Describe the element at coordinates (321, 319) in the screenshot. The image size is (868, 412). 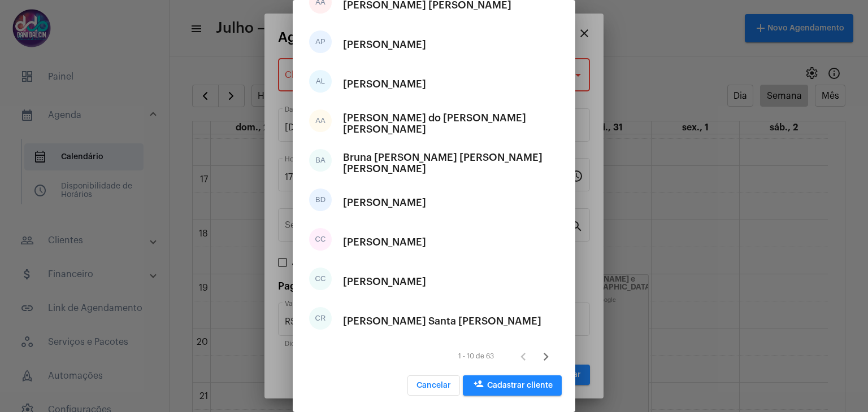
I see `div: CR` at that location.